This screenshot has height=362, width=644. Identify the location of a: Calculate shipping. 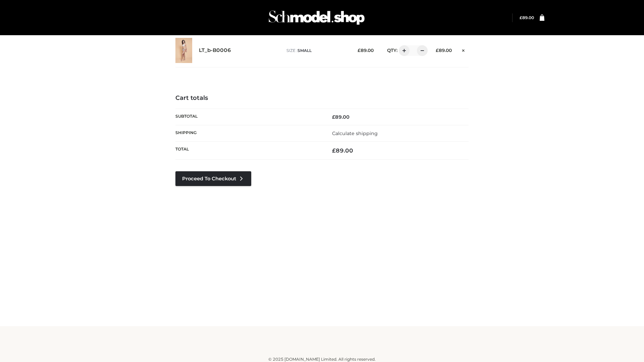
(355, 133).